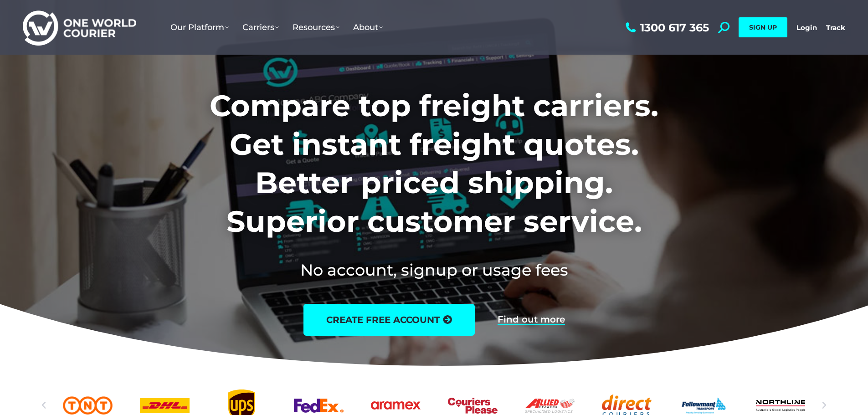 The height and width of the screenshot is (415, 868). Describe the element at coordinates (199, 27) in the screenshot. I see `span: Our Platform` at that location.